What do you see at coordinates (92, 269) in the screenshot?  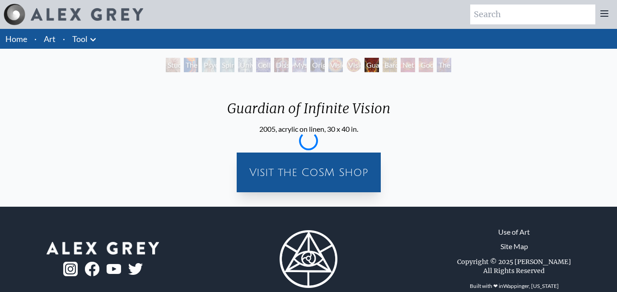 I see `img: fb-logo.png` at bounding box center [92, 269].